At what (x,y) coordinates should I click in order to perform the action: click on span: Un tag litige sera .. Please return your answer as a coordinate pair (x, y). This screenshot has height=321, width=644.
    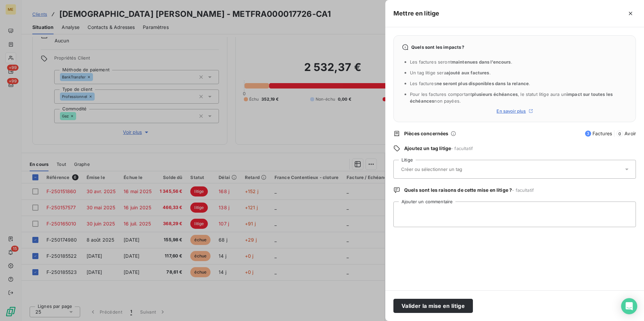
    Looking at the image, I should click on (450, 73).